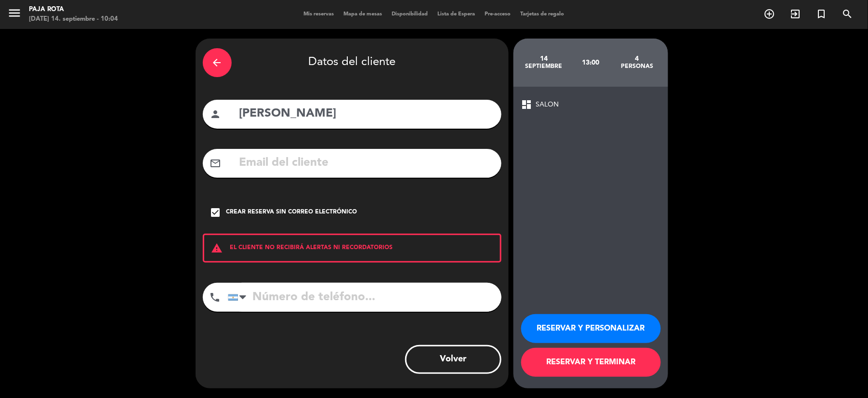 The height and width of the screenshot is (398, 868). Describe the element at coordinates (543, 14) in the screenshot. I see `span: Tarjetas de regalo` at that location.